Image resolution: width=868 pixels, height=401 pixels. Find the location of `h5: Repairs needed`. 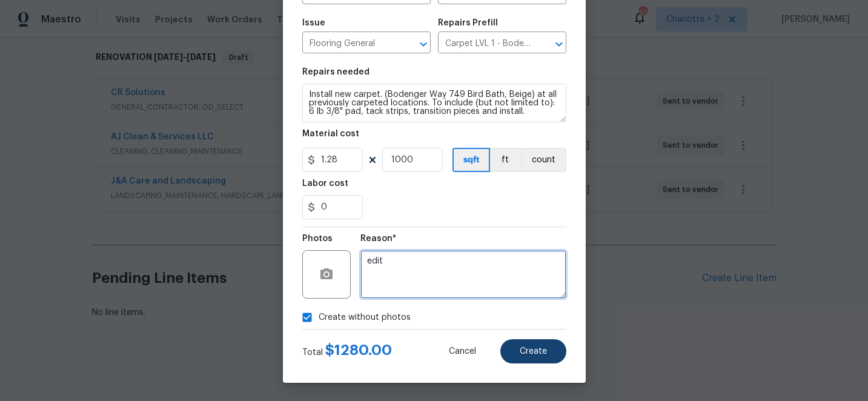

h5: Repairs needed is located at coordinates (336, 72).